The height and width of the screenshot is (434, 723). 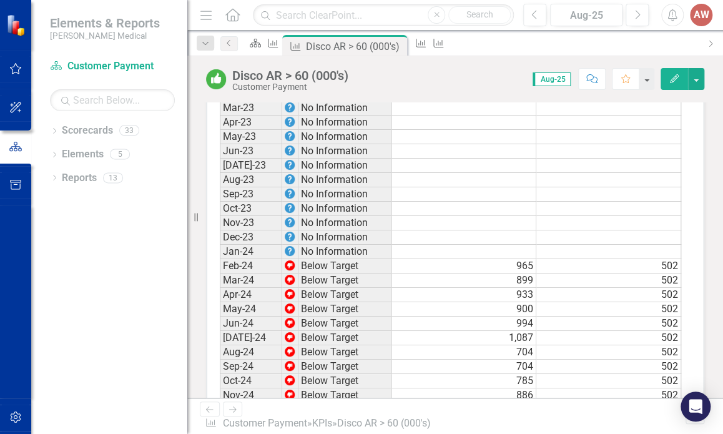 I want to click on td: Apr-23, so click(x=251, y=122).